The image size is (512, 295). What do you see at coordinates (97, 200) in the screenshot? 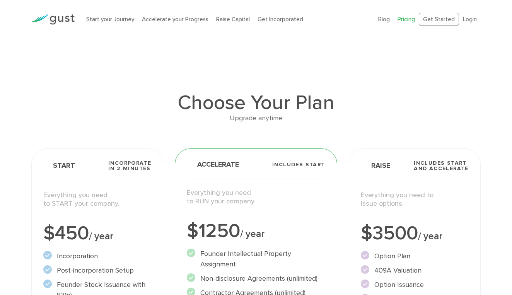
I see `p: Everything you need to START your company.` at bounding box center [97, 200].